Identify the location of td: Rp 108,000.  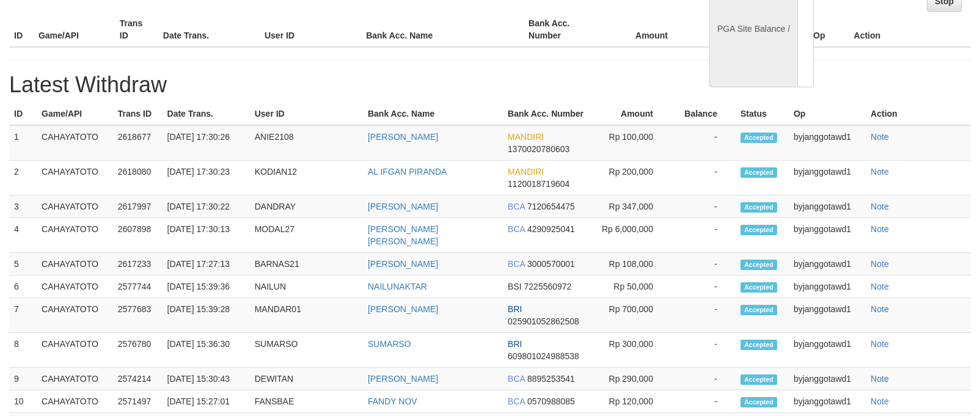
(633, 264).